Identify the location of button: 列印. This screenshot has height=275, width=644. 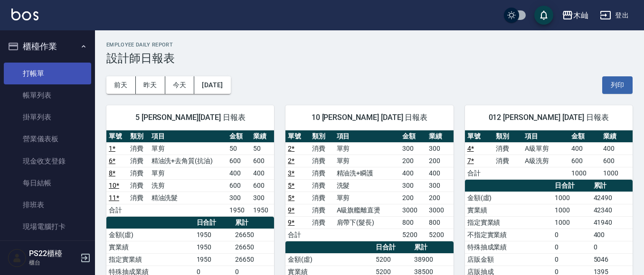
(617, 85).